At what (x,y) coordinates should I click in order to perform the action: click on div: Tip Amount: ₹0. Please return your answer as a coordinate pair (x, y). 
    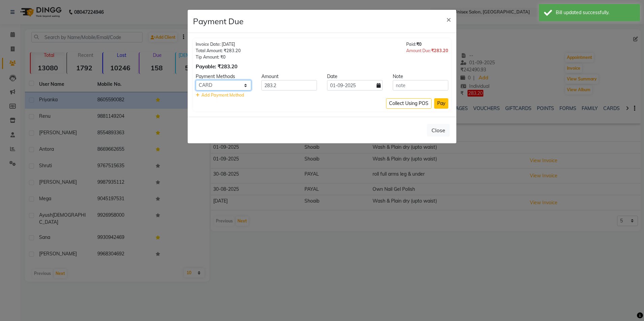
    Looking at the image, I should click on (218, 57).